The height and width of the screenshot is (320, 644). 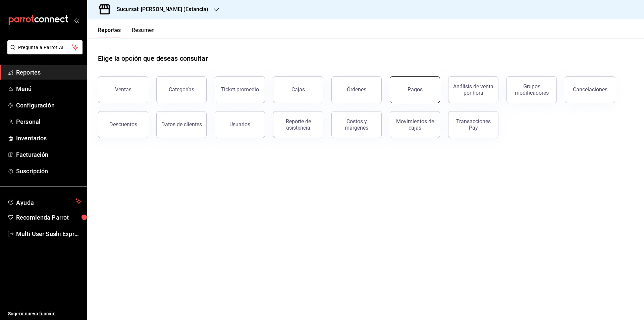 What do you see at coordinates (356, 89) in the screenshot?
I see `button: Órdenes` at bounding box center [356, 89].